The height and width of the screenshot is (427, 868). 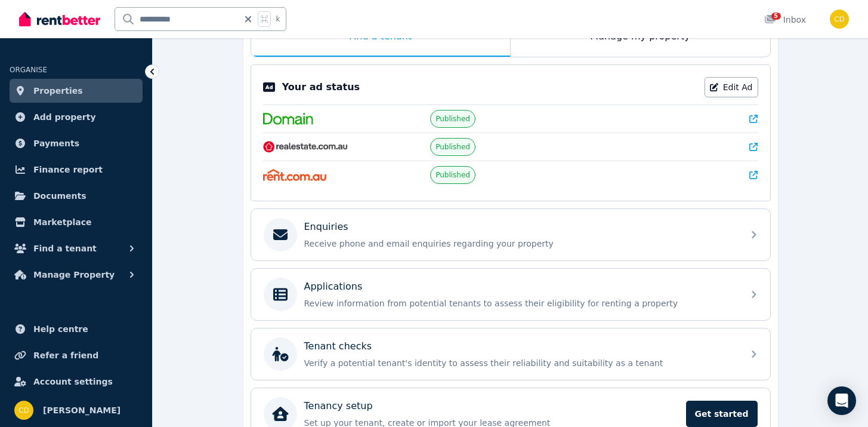 What do you see at coordinates (76, 274) in the screenshot?
I see `button: Manage Property` at bounding box center [76, 274].